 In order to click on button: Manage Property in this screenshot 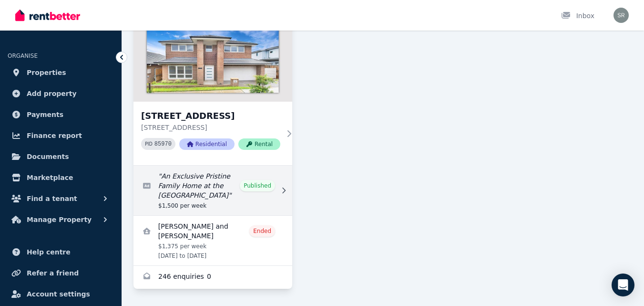, I will do `click(61, 220)`.